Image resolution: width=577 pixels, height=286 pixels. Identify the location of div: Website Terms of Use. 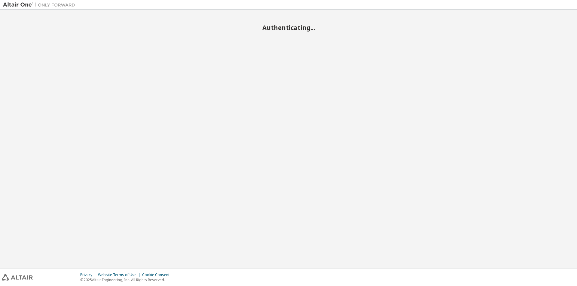
(120, 275).